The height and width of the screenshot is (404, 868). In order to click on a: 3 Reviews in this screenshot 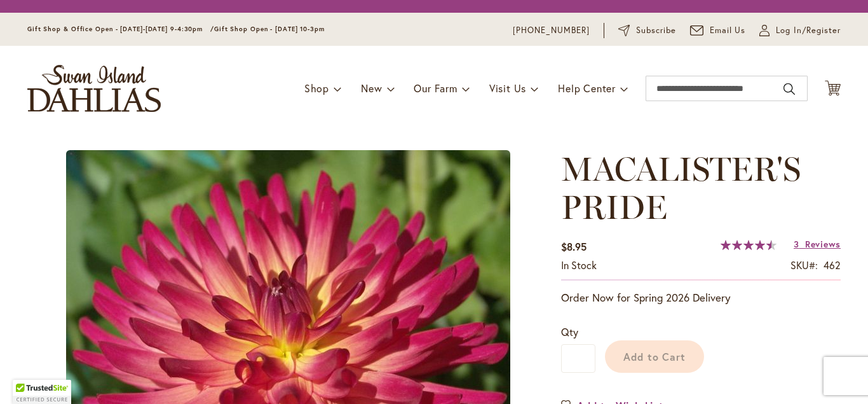, I will do `click(817, 243)`.